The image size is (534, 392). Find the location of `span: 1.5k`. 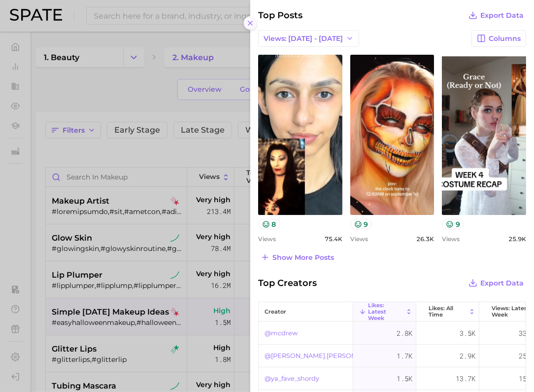

span: 1.5k is located at coordinates (405, 379).